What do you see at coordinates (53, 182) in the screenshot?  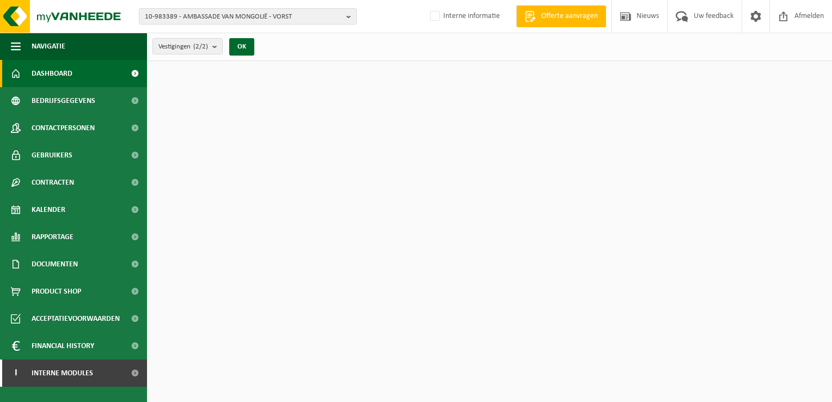 I see `span: Contracten` at bounding box center [53, 182].